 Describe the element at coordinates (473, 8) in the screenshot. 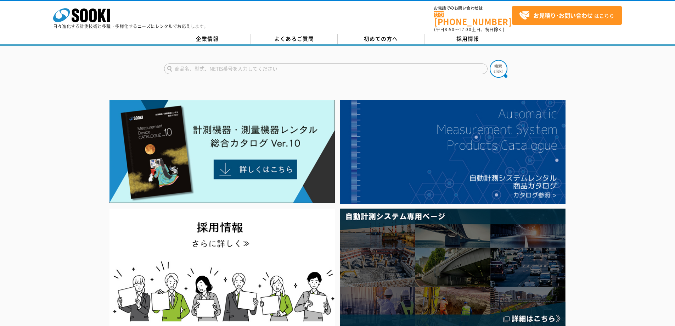

I see `span: お電話でのお問い合わせは` at that location.